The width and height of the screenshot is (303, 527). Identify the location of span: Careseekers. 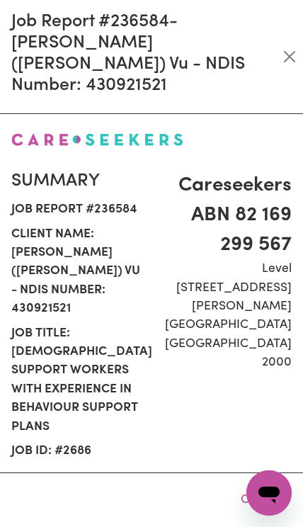
(226, 186).